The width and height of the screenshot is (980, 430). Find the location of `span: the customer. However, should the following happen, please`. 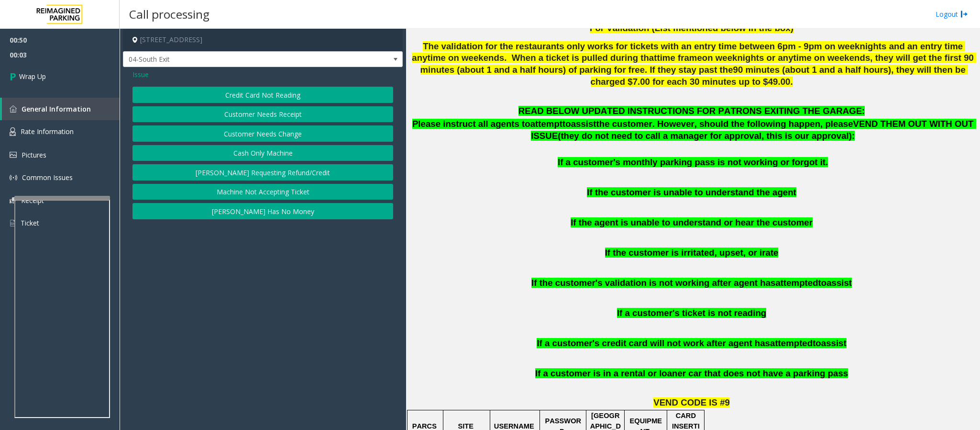

span: the customer. However, should the following happen, please is located at coordinates (725, 123).